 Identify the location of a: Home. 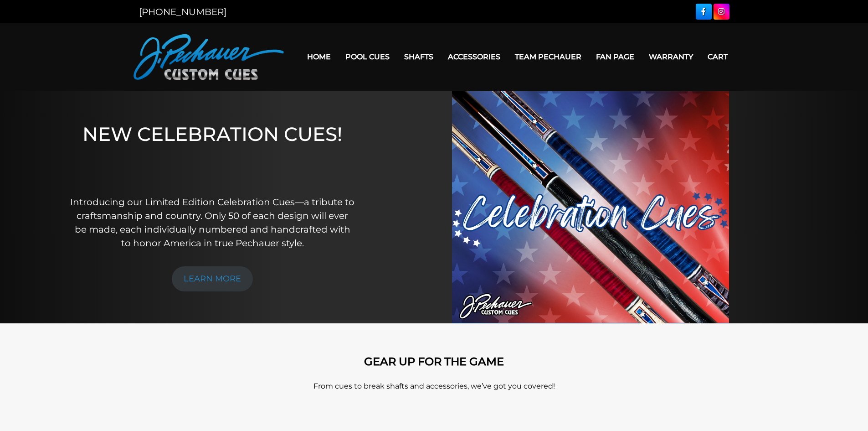
(319, 56).